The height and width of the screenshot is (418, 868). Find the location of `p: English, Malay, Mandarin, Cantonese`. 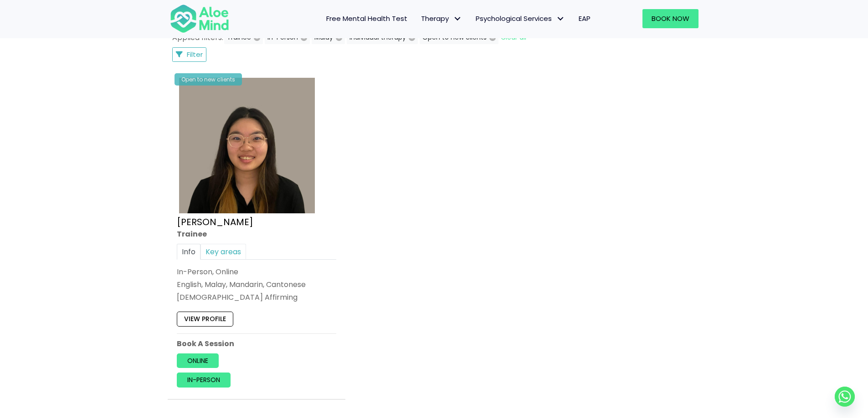

p: English, Malay, Mandarin, Cantonese is located at coordinates (257, 285).